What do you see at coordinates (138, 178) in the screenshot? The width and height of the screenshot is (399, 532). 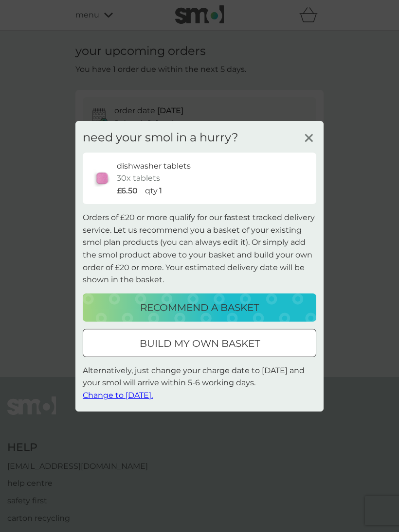 I see `p: 30x tablets` at bounding box center [138, 178].